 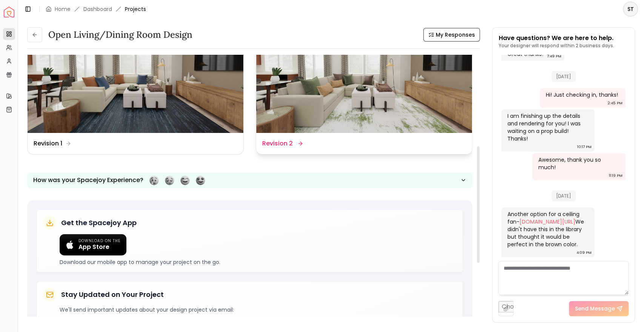 What do you see at coordinates (69, 244) in the screenshot?
I see `img: Apple logo` at bounding box center [69, 244].